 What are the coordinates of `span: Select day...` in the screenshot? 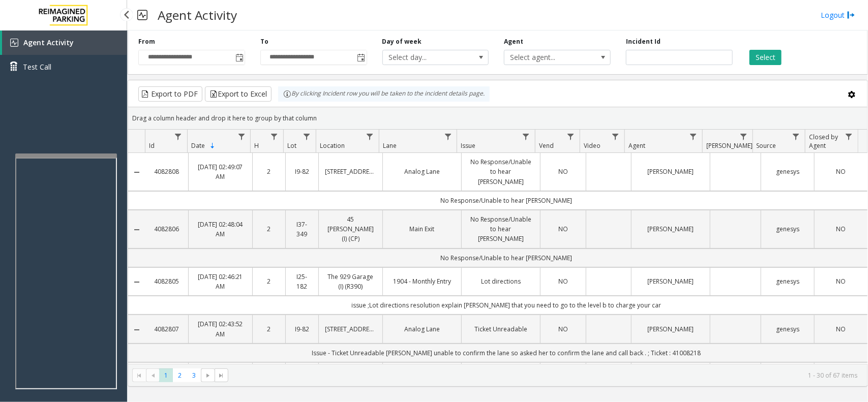 It's located at (425, 57).